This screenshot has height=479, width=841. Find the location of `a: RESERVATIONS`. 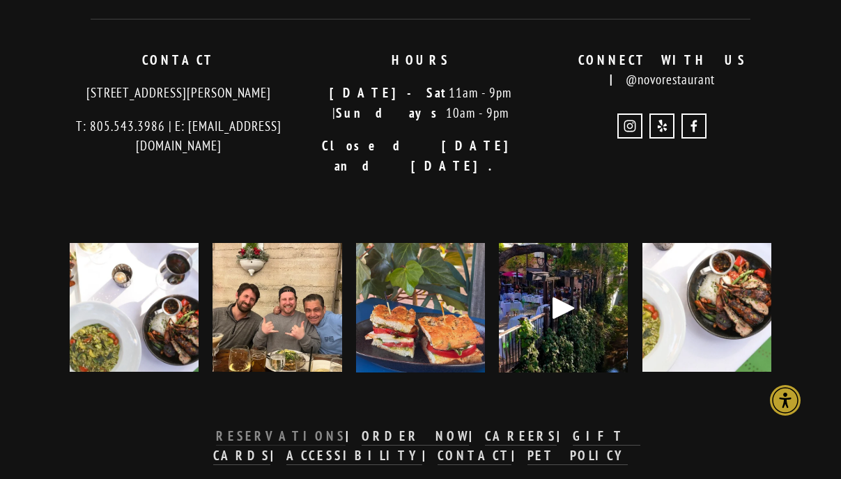

a: RESERVATIONS is located at coordinates (281, 437).